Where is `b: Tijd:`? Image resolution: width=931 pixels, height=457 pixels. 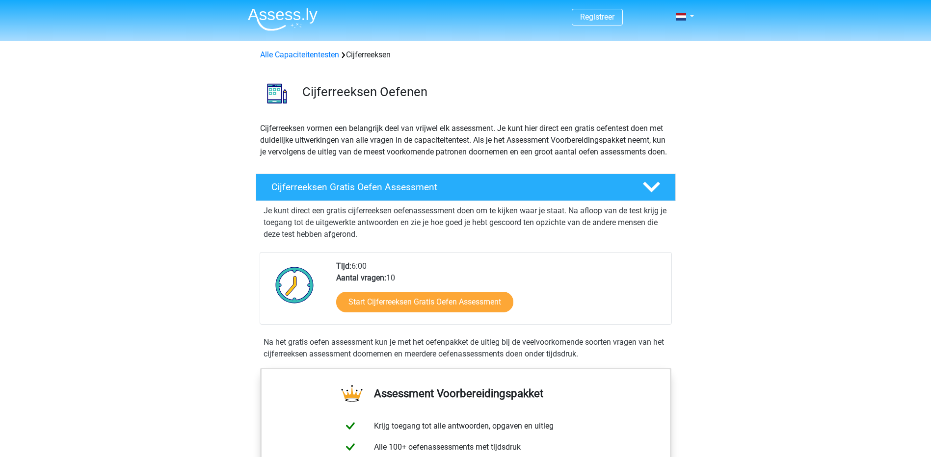
b: Tijd: is located at coordinates (344, 266).